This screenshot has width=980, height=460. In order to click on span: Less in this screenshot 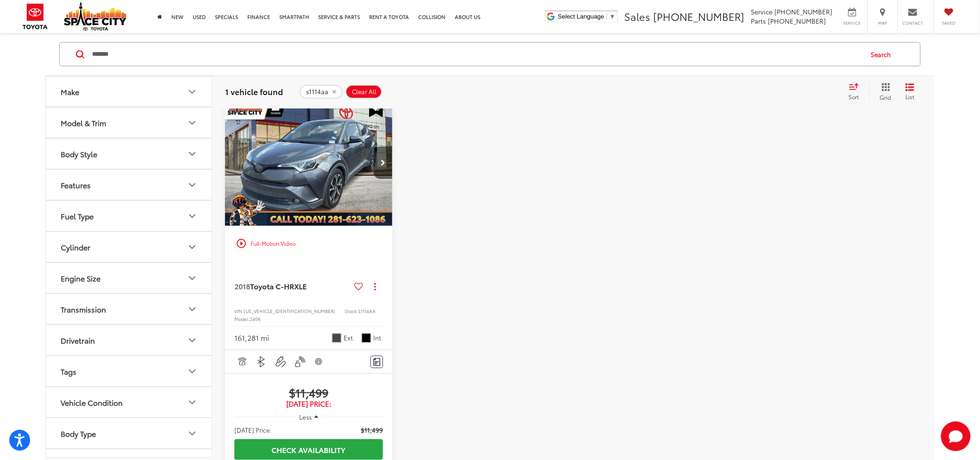, I will do `click(305, 417)`.